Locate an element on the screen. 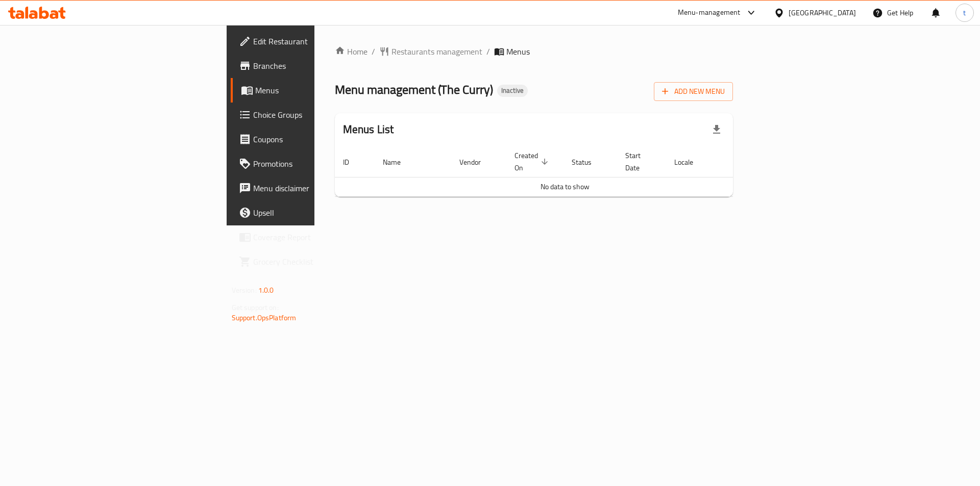  a: Grocery Checklist is located at coordinates (310, 261).